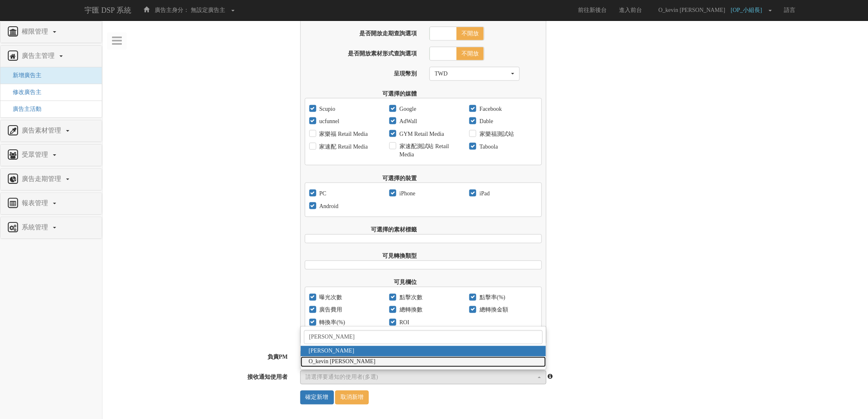  I want to click on span: 廣告主活動, so click(24, 109).